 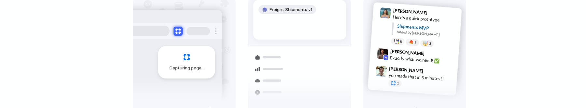 I want to click on div: Exactly what we need! ✅, so click(x=422, y=60).